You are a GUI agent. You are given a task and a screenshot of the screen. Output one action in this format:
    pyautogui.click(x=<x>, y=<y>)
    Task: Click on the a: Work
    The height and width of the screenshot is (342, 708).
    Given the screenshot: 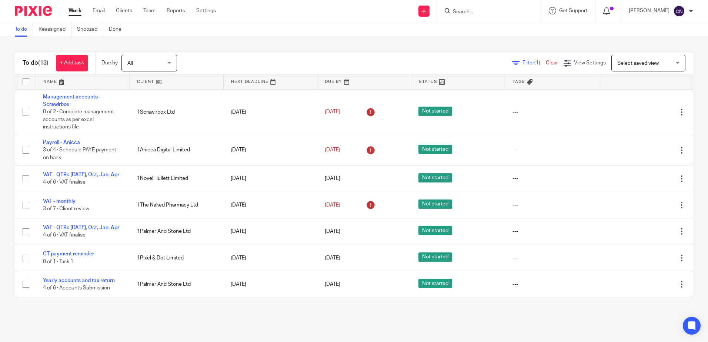 What is the action you would take?
    pyautogui.click(x=75, y=11)
    